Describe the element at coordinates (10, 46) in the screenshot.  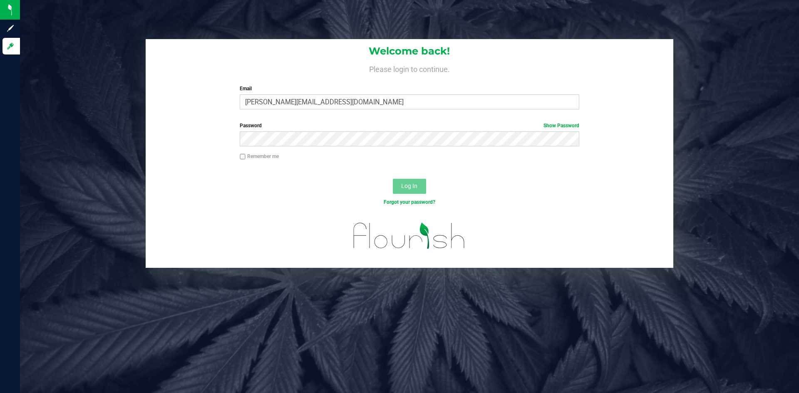
I see `inline-svg: Log in` at that location.